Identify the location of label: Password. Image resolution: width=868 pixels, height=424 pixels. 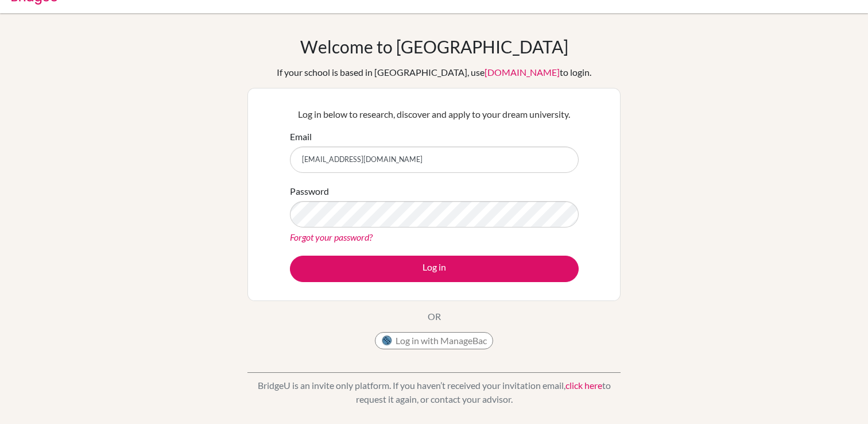
(309, 192).